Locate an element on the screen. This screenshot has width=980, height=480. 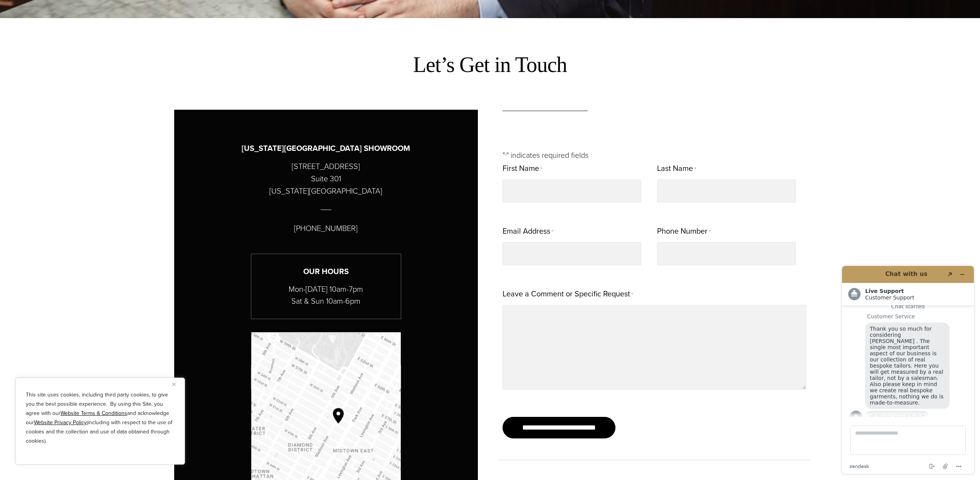
button: Popout is located at coordinates (114, 14).